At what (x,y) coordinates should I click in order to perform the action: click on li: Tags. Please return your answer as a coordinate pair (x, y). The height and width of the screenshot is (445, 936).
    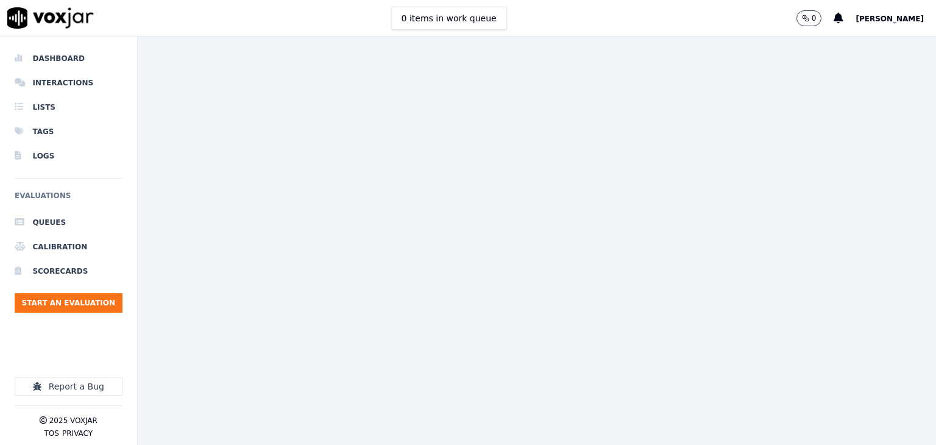
    Looking at the image, I should click on (68, 132).